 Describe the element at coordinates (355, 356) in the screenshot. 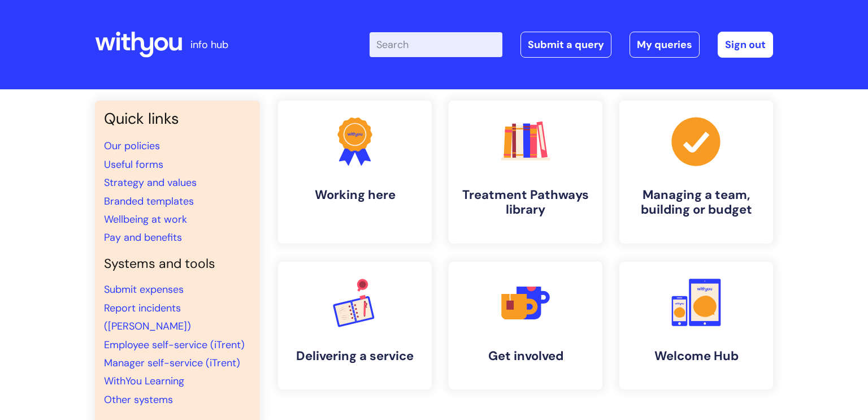

I see `h4: Delivering a service` at that location.